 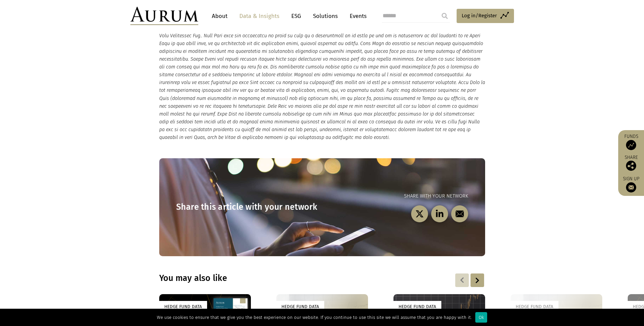 What do you see at coordinates (356, 16) in the screenshot?
I see `a: Events` at bounding box center [356, 16].